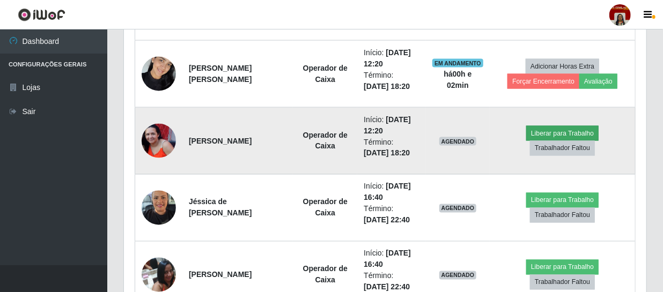 The width and height of the screenshot is (663, 292). I want to click on button: Forçar Encerramento, so click(543, 82).